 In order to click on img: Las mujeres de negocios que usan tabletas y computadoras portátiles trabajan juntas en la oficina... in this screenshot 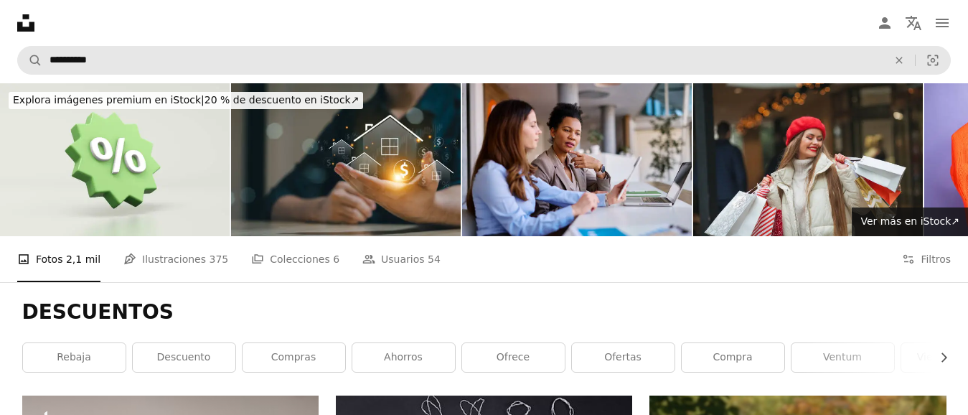, I will do `click(577, 159)`.